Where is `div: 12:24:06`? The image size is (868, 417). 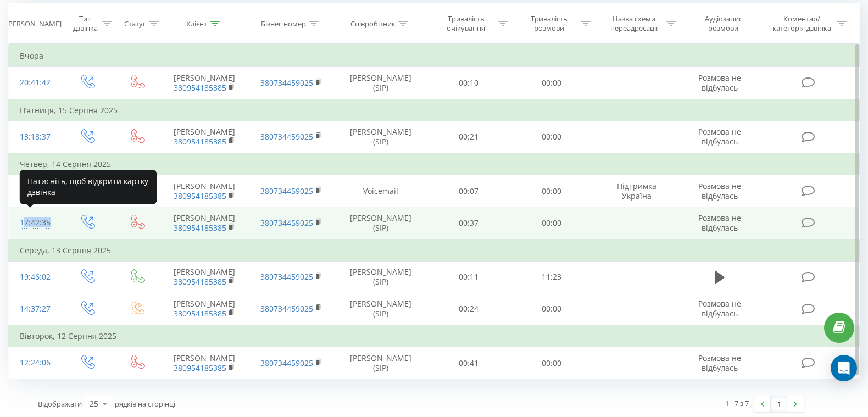 div: 12:24:06 is located at coordinates (36, 362).